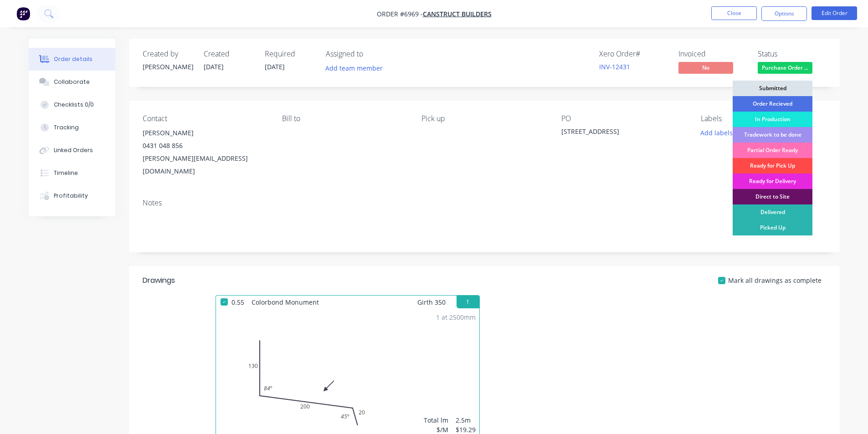 The image size is (868, 434). What do you see at coordinates (73, 59) in the screenshot?
I see `div: Order details` at bounding box center [73, 59].